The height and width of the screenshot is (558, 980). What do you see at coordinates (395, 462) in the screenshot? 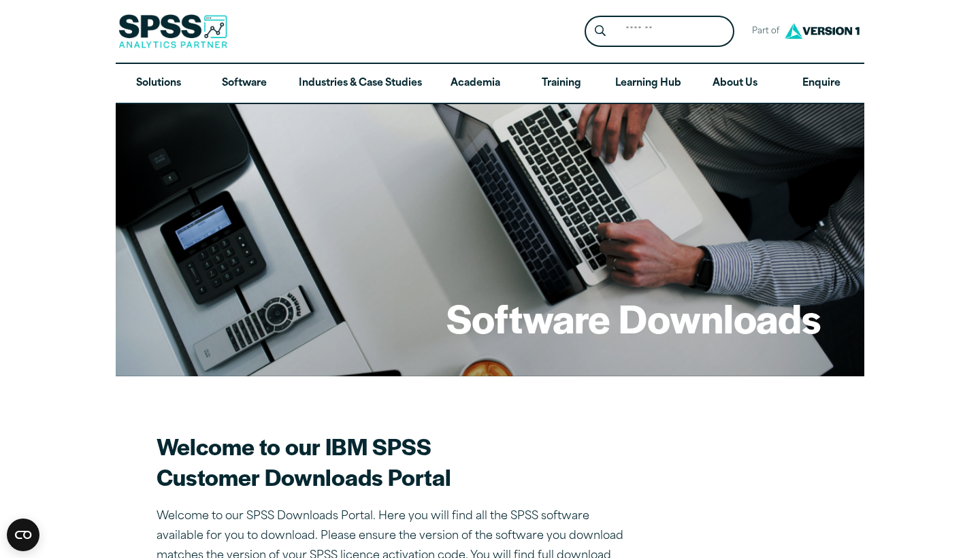
I see `h2: Welcome to our IBM SPSS Customer Downloads Portal` at bounding box center [395, 462].